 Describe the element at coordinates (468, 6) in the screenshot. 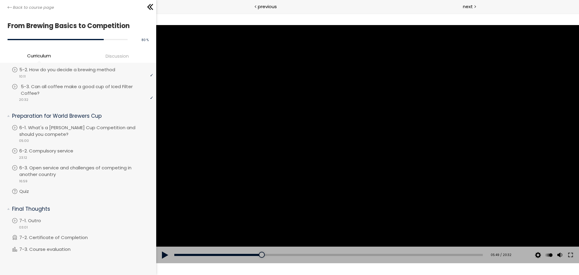

I see `span: next` at that location.